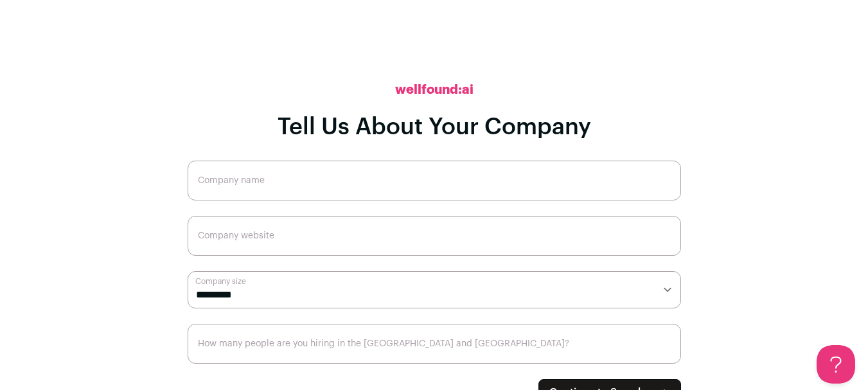 The image size is (868, 390). I want to click on h2: wellfound:ai, so click(435, 90).